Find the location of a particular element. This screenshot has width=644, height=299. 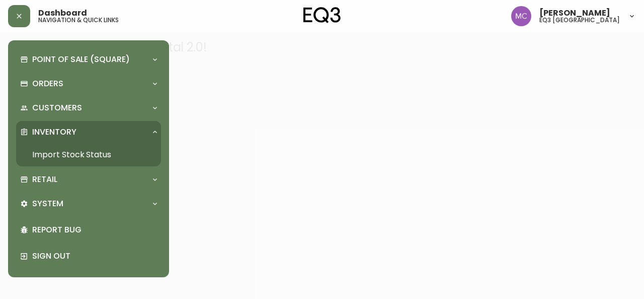

img: logo is located at coordinates (322, 15).